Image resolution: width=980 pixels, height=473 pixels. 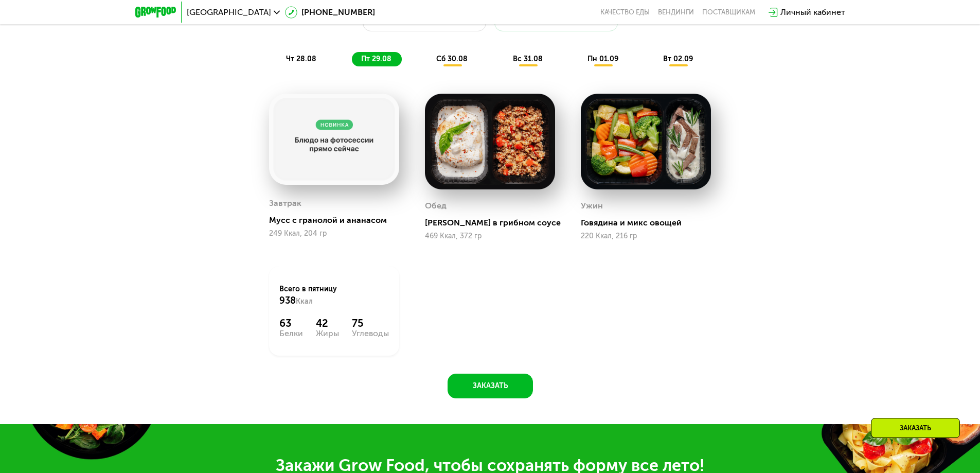 What do you see at coordinates (592, 206) in the screenshot?
I see `div: Ужин` at bounding box center [592, 206].